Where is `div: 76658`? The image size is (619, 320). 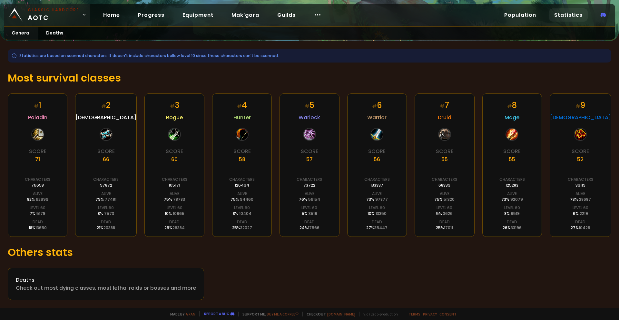 div: 76658 is located at coordinates (37, 185).